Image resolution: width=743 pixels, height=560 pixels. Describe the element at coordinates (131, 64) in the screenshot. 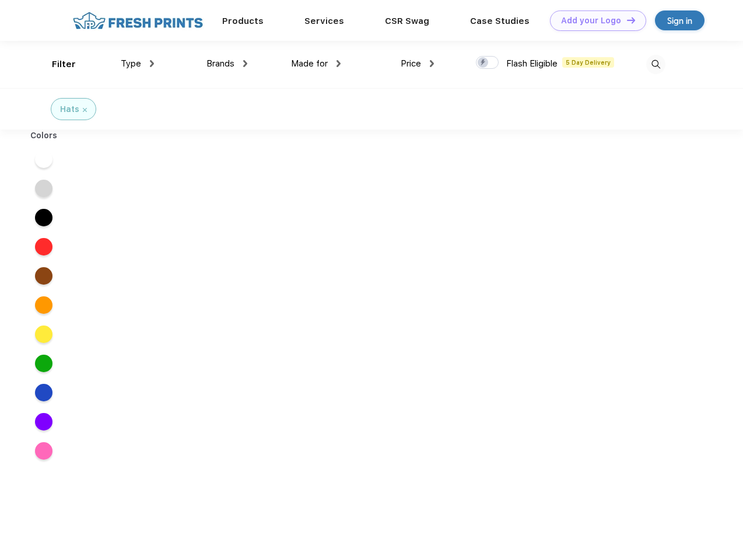

I see `span: Type` at that location.